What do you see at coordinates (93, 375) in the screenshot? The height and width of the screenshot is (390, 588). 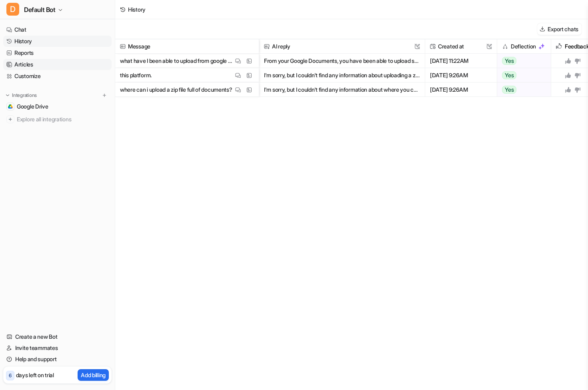 I see `p: Add billing` at bounding box center [93, 375].